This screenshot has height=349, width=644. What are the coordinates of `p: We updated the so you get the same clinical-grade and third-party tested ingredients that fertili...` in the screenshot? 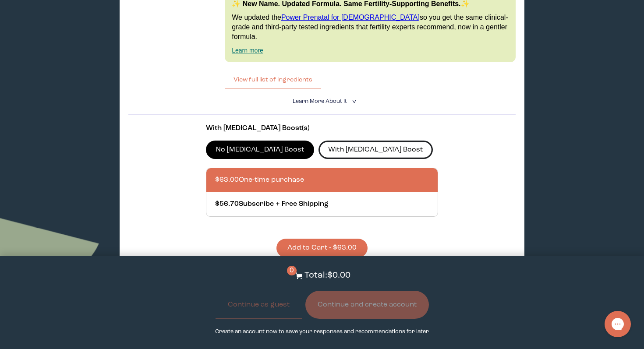 It's located at (370, 27).